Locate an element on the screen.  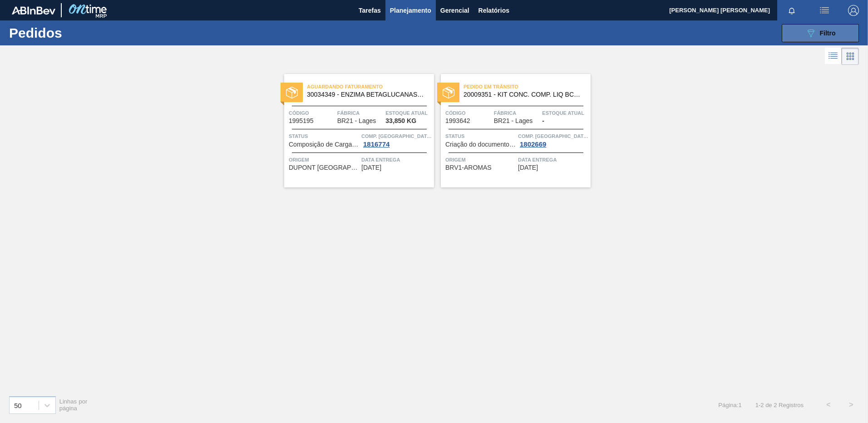
button: Filtro is located at coordinates (821, 33).